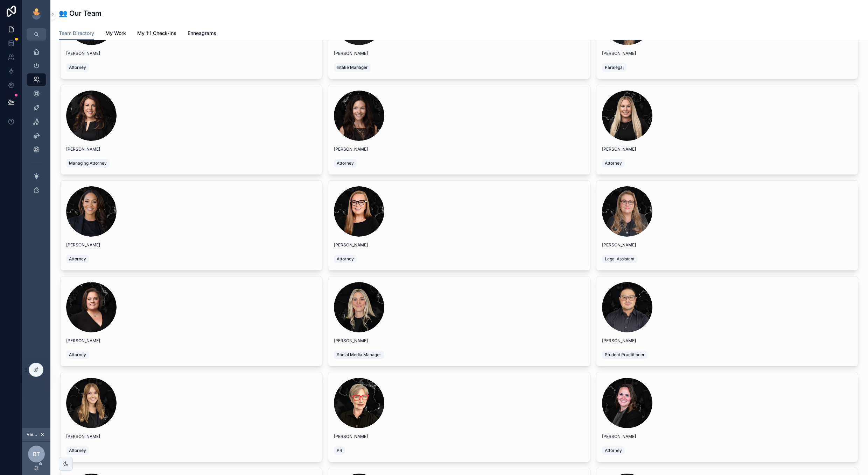  I want to click on h1: 👥 Our Team, so click(80, 14).